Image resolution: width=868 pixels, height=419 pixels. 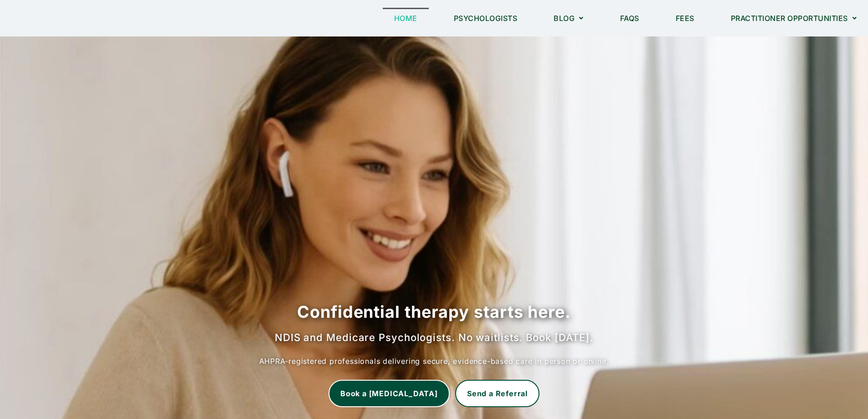 What do you see at coordinates (497, 394) in the screenshot?
I see `a: Send a Referral to Chat Corner` at bounding box center [497, 394].